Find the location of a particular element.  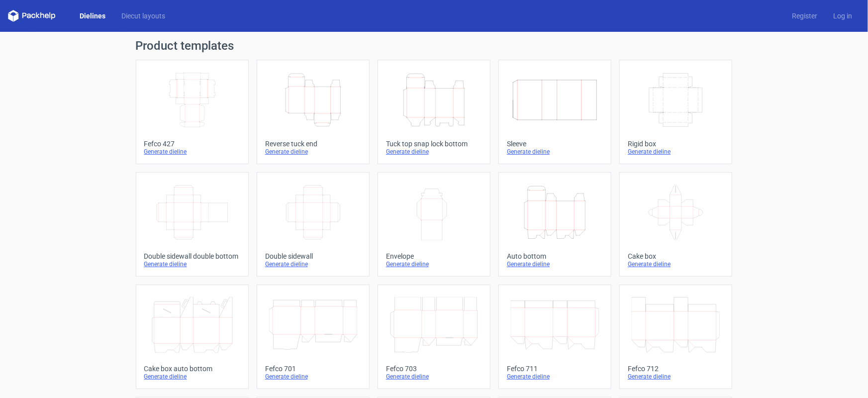

div: Envelope is located at coordinates (434, 256).